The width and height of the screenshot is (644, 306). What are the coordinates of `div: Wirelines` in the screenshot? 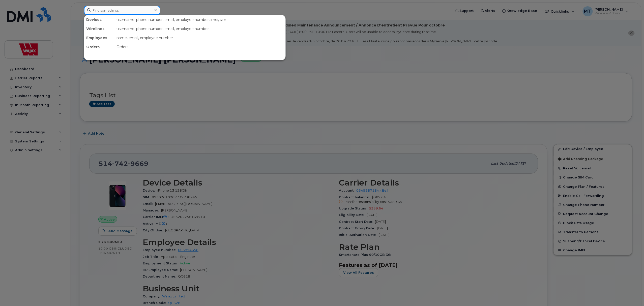 It's located at (99, 29).